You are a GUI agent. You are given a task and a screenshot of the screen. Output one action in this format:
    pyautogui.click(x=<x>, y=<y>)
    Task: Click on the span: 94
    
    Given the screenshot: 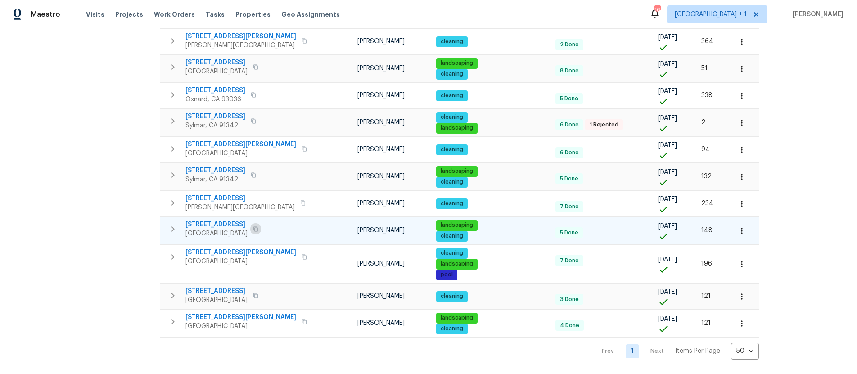 What is the action you would take?
    pyautogui.click(x=706, y=149)
    